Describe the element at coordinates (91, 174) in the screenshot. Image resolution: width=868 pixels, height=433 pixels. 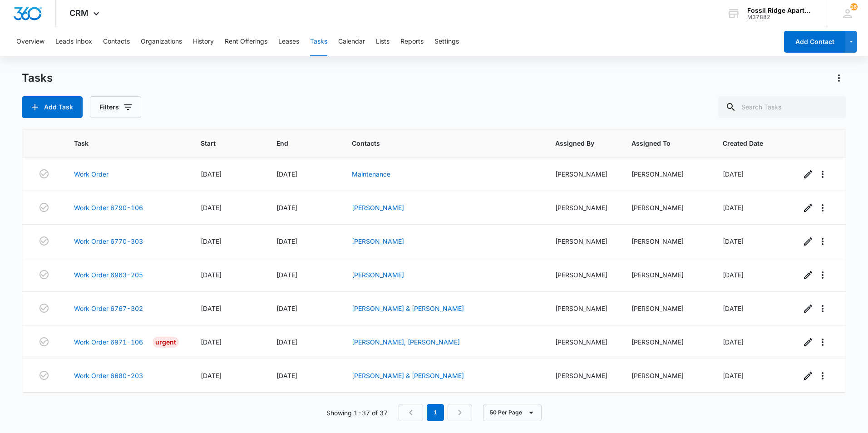
I see `a: Work Order` at that location.